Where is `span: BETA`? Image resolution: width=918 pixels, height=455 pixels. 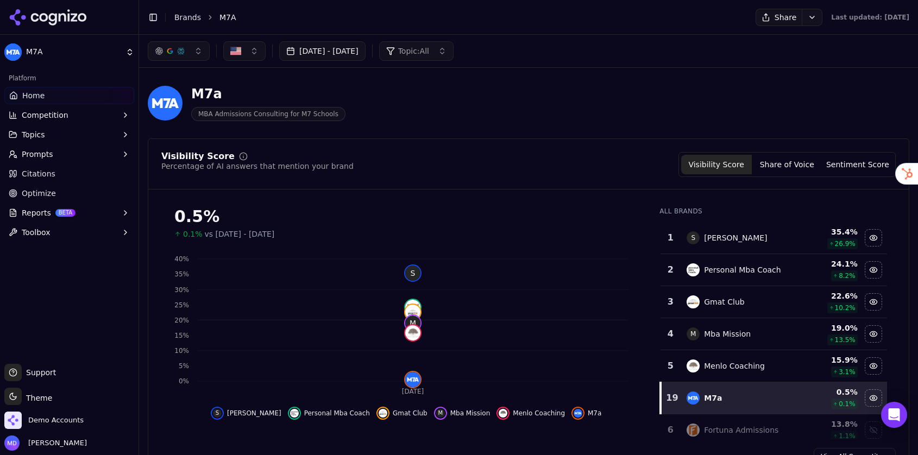
span: BETA is located at coordinates (65, 213).